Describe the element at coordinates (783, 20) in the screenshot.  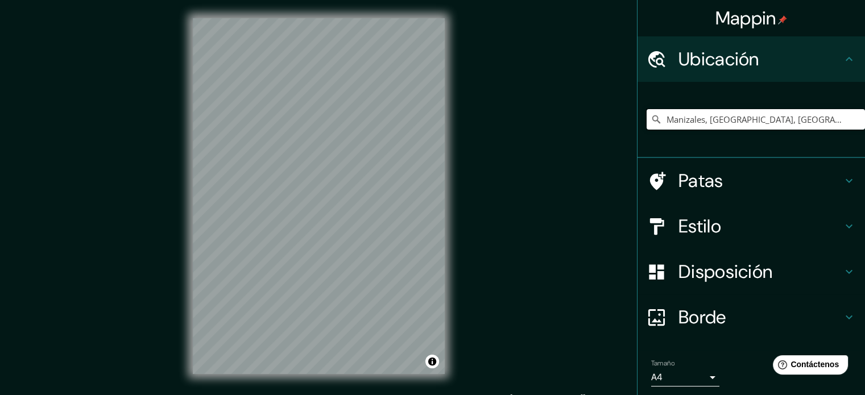
I see `img: pin-icon.png` at that location.